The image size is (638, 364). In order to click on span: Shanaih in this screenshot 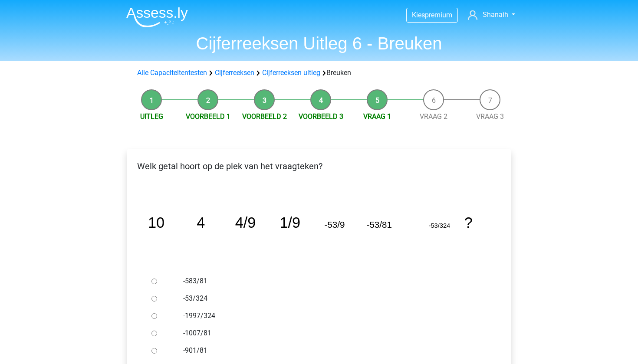, I will do `click(495, 14)`.